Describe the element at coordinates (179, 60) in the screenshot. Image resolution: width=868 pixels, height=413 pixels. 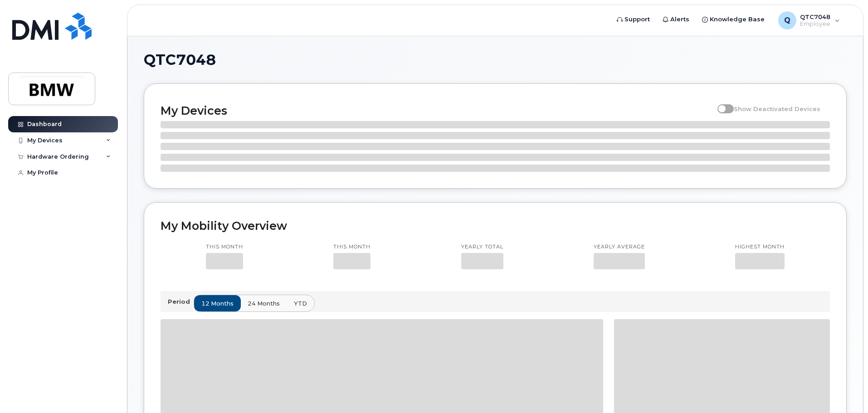
I see `span: QTC7048` at that location.